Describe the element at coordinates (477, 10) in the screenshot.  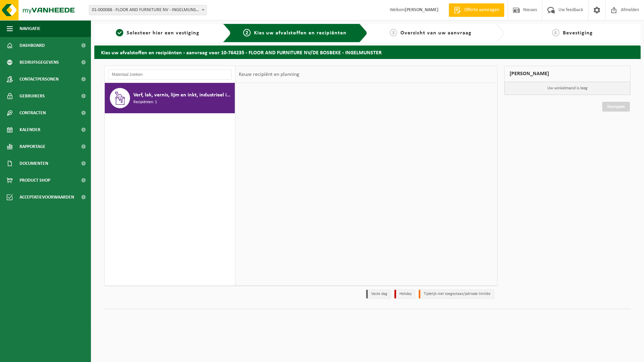
I see `a: Offerte aanvragen` at that location.